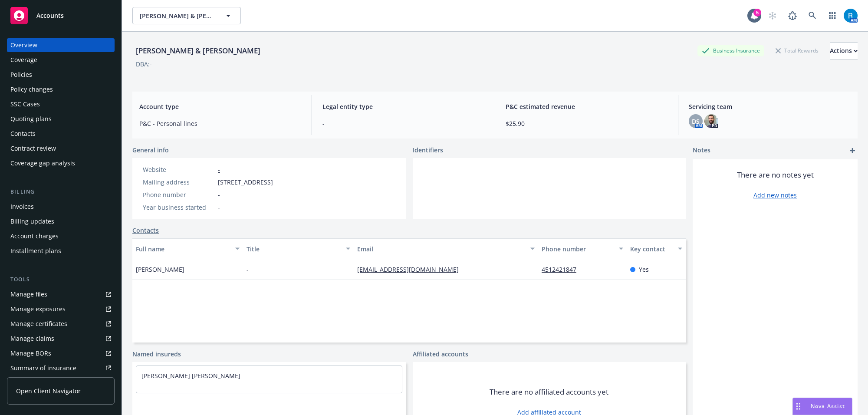 The image size is (868, 415). Describe the element at coordinates (39, 324) in the screenshot. I see `div: Manage certificates` at that location.